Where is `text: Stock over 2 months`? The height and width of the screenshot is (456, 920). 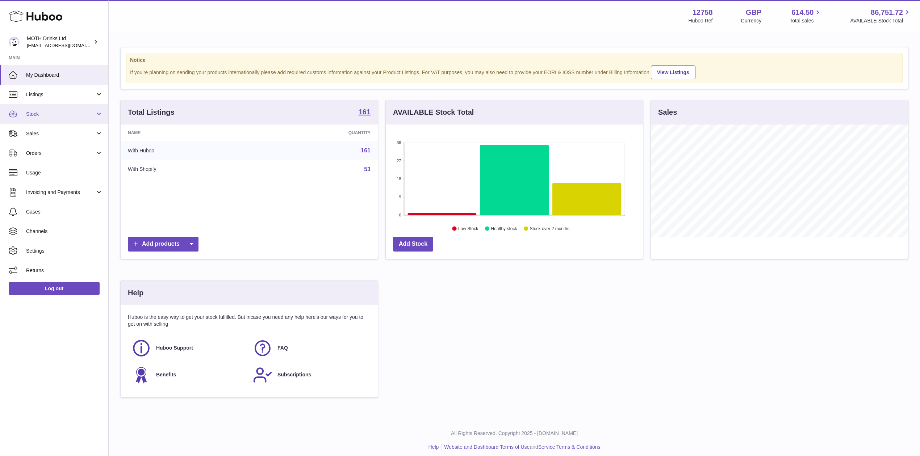 text: Stock over 2 months is located at coordinates (549, 229).